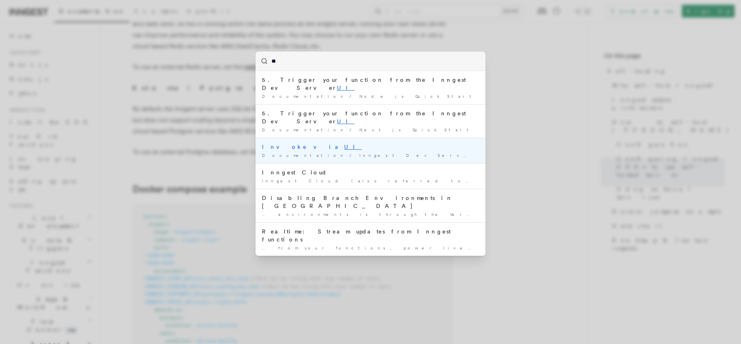 This screenshot has height=344, width=741. I want to click on div: Inngest Cloud, so click(371, 173).